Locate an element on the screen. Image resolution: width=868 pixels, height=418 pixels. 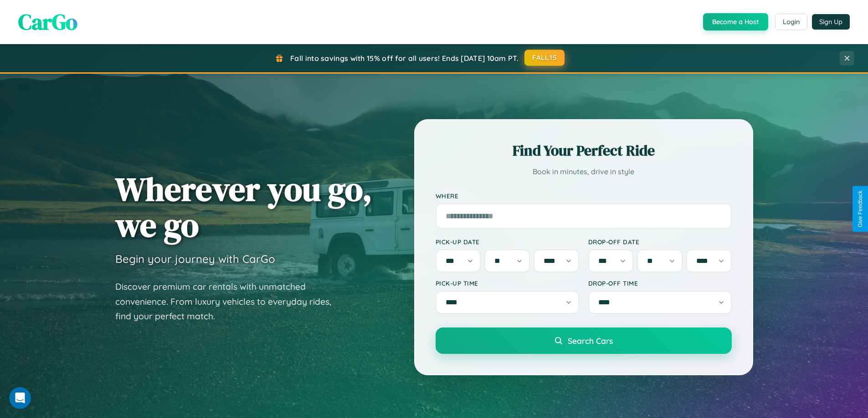
button: Sign Up is located at coordinates (831, 22).